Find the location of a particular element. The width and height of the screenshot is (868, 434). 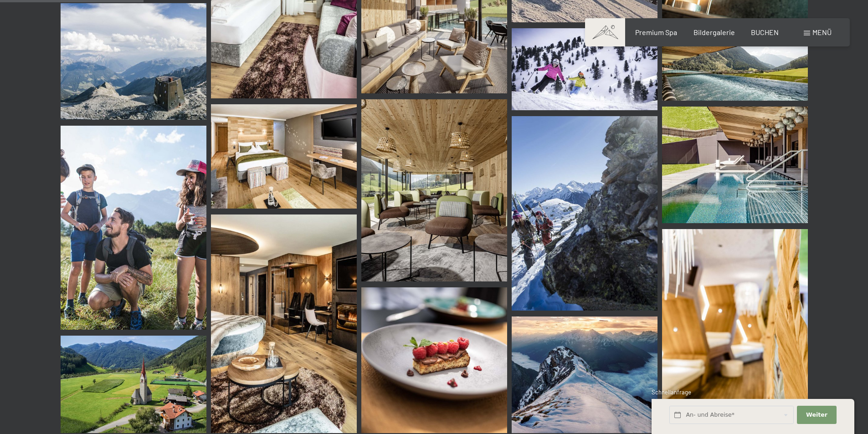

span: Weiter is located at coordinates (816, 415).